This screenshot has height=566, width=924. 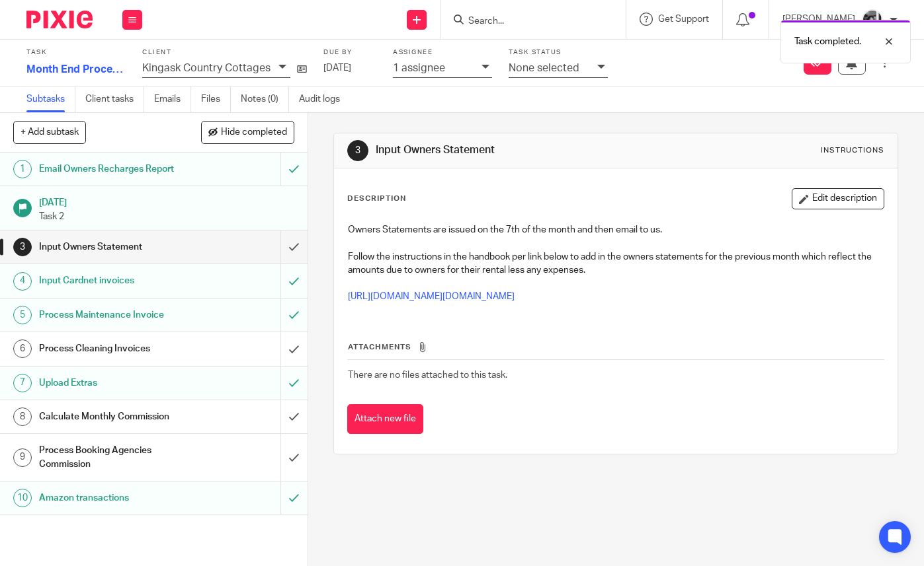 I want to click on div: 4, so click(x=23, y=282).